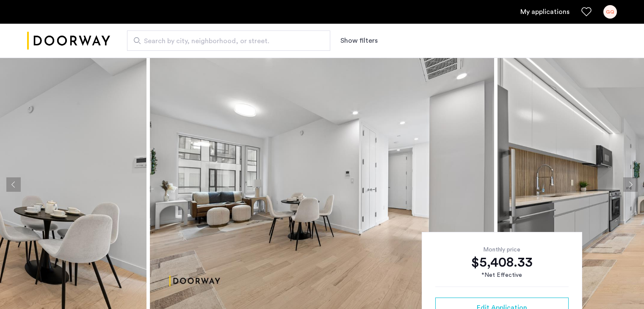  I want to click on button: Next apartment, so click(631, 185).